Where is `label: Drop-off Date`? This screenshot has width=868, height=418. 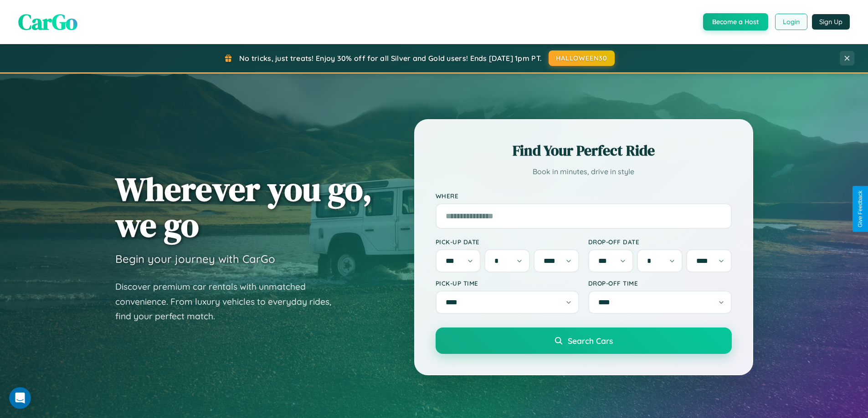
label: Drop-off Date is located at coordinates (660, 242).